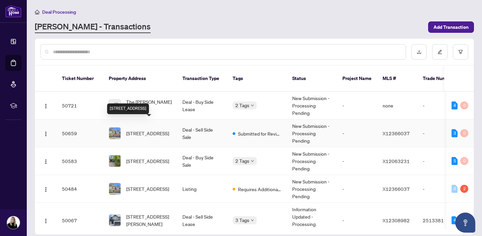  I want to click on span: Submitted for Review, so click(260, 134).